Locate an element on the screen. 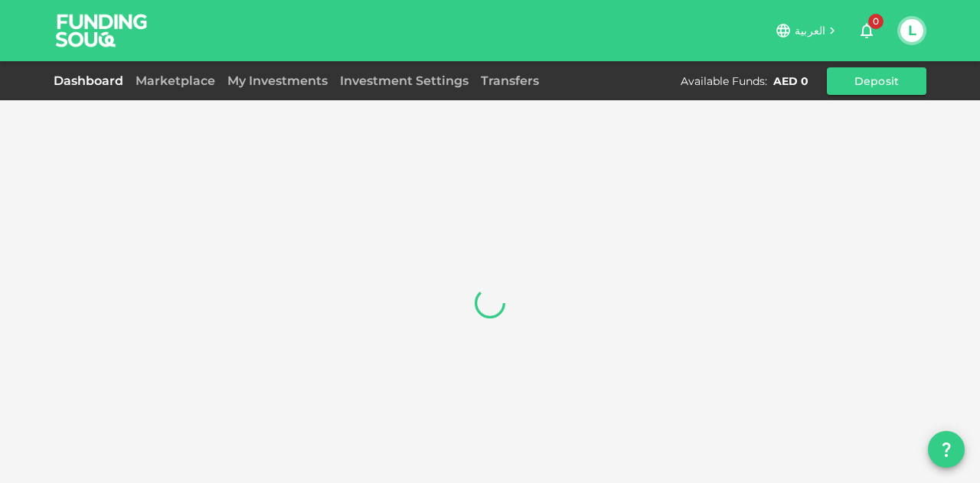 The image size is (980, 483). button: L is located at coordinates (912, 31).